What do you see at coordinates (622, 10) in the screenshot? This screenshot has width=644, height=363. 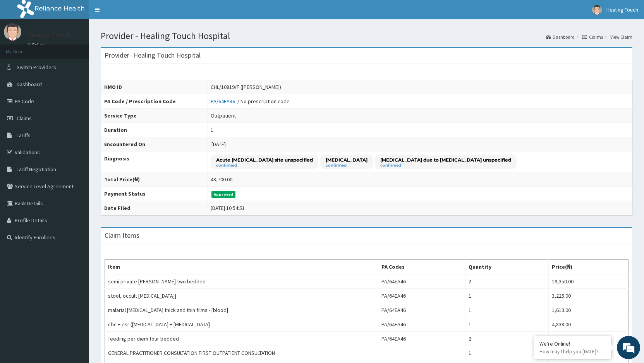 I see `span: Healing Touch` at bounding box center [622, 10].